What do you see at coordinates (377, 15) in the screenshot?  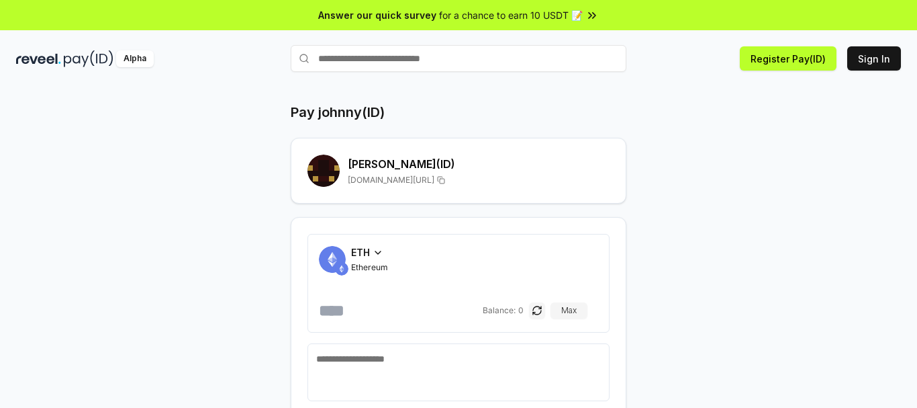 I see `span: Answer our quick survey` at bounding box center [377, 15].